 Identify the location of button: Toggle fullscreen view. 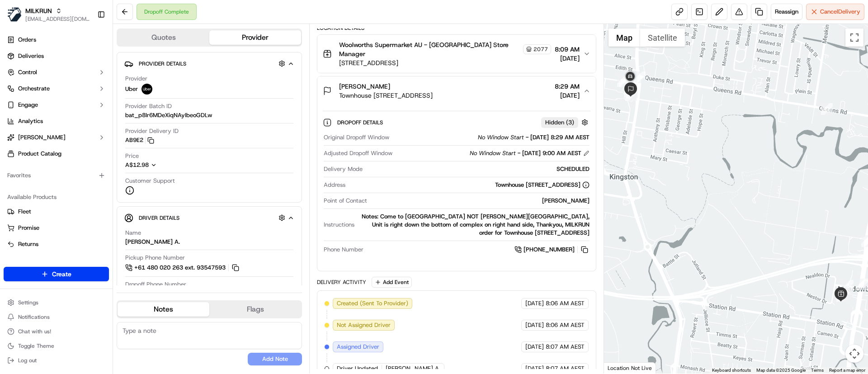
(854, 38).